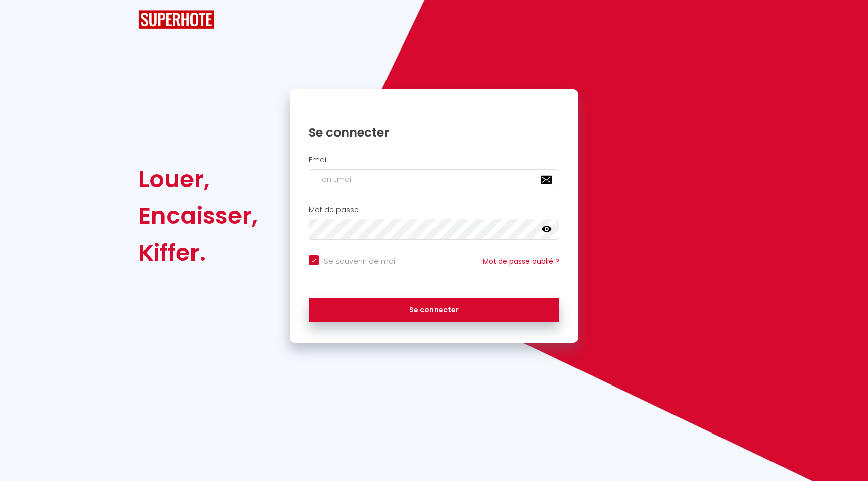 This screenshot has width=868, height=481. Describe the element at coordinates (434, 160) in the screenshot. I see `h2: Email` at that location.